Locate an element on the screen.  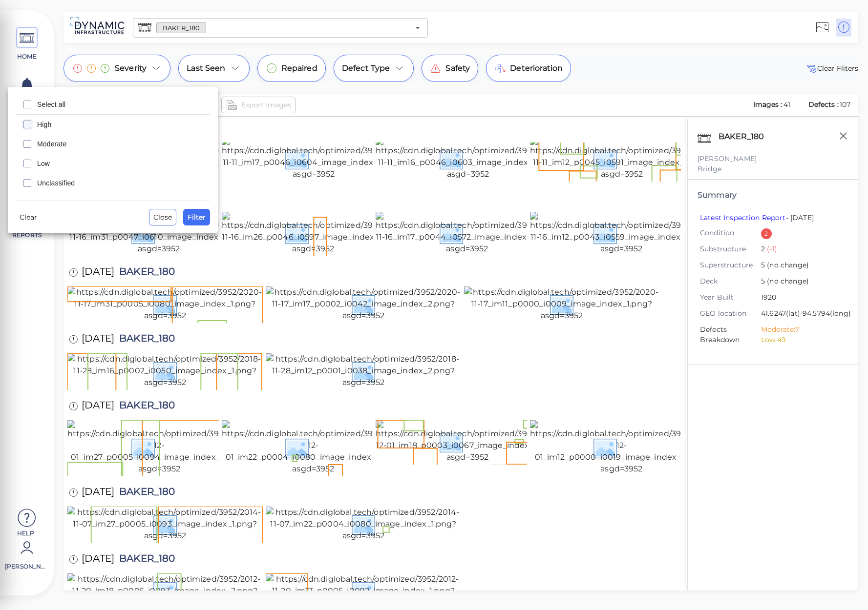
span: High is located at coordinates (121, 124).